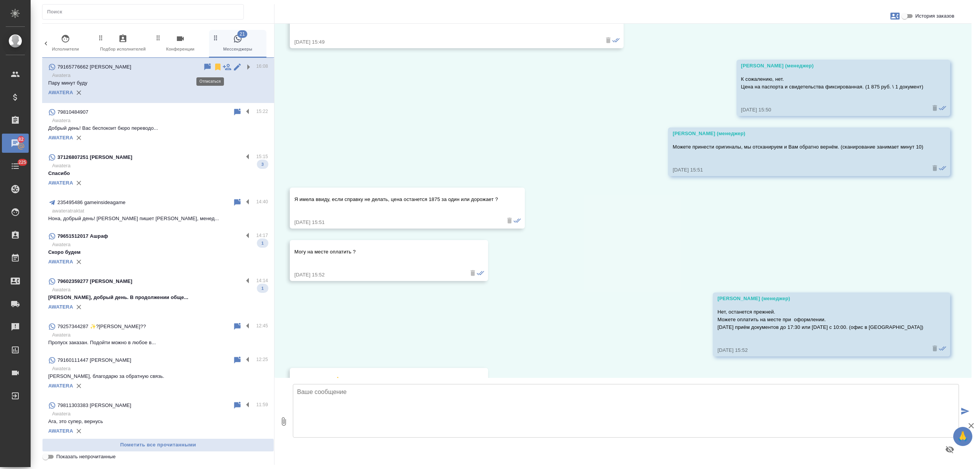 The height and width of the screenshot is (469, 980). Describe the element at coordinates (396, 199) in the screenshot. I see `p: Я имела ввиду, если справку не делать, цена останется 1875 за один или дорожает ?` at that location.